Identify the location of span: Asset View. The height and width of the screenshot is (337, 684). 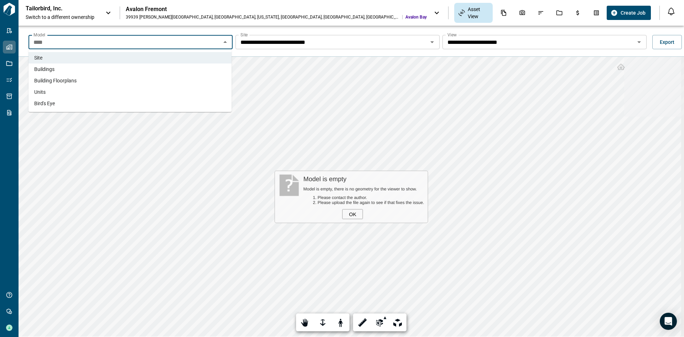
(478, 13).